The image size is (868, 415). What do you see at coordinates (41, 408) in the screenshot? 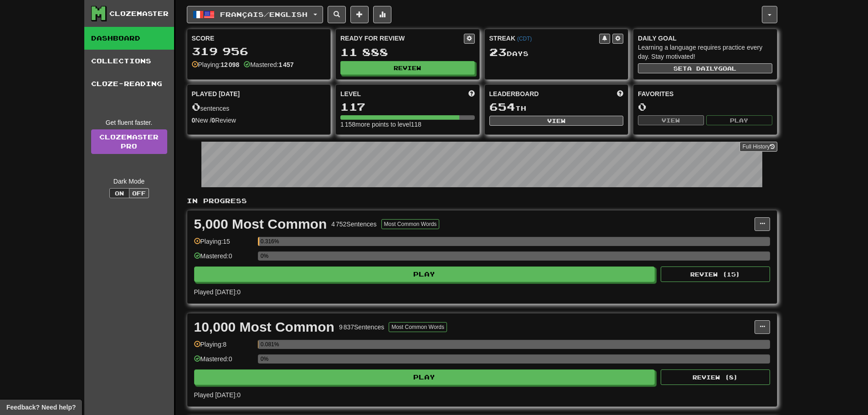
I see `span: Open feedback widget` at bounding box center [41, 408].